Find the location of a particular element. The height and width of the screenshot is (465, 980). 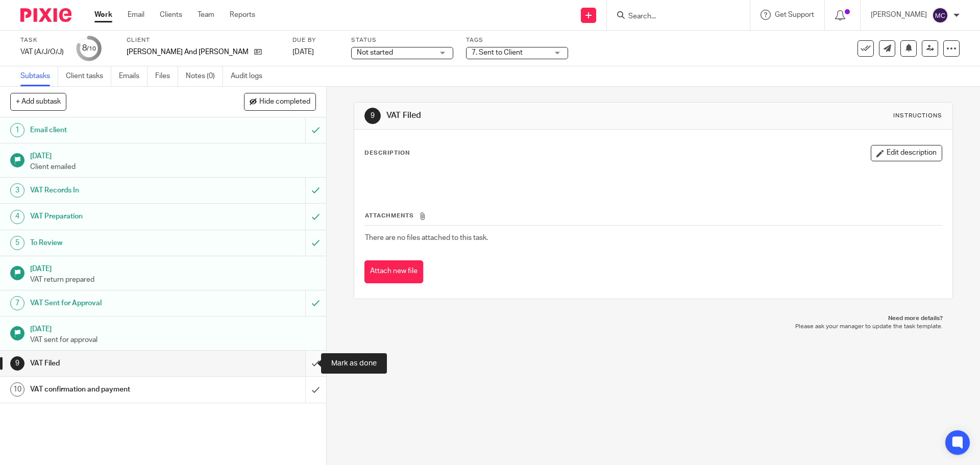

h1: VAT Preparation is located at coordinates (119, 217).